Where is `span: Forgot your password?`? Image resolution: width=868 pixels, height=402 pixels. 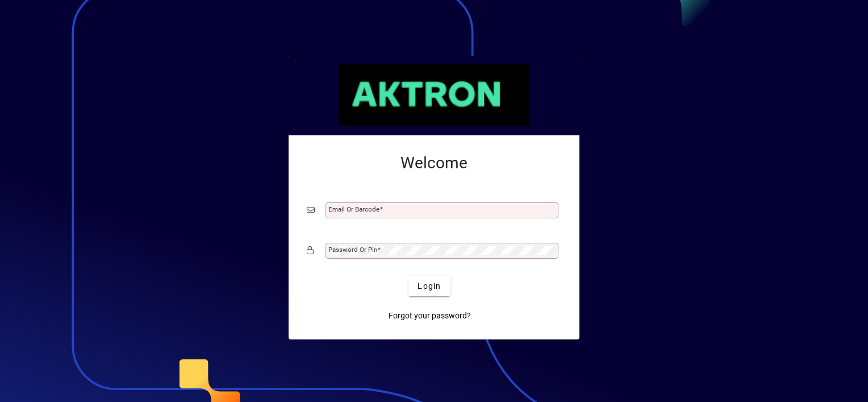
span: Forgot your password? is located at coordinates (429, 315).